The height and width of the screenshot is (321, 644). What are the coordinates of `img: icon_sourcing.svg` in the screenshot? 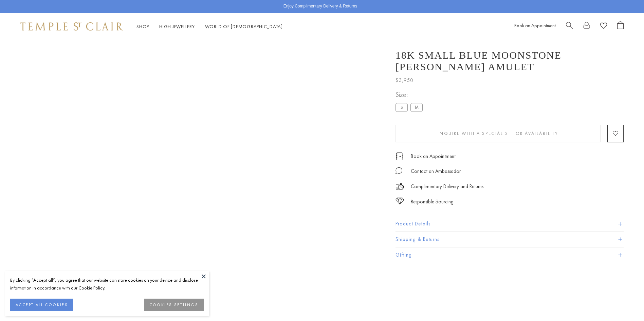 It's located at (400, 201).